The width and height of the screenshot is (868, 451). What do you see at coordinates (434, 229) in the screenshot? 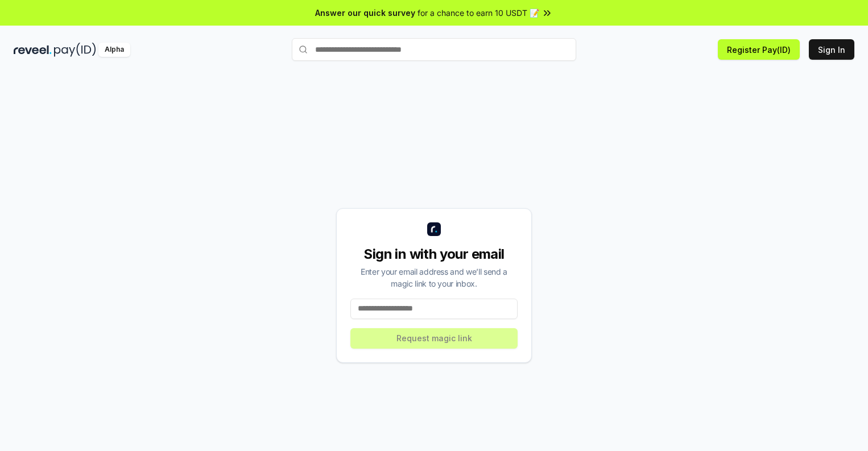
I see `img: logo_small` at bounding box center [434, 229].